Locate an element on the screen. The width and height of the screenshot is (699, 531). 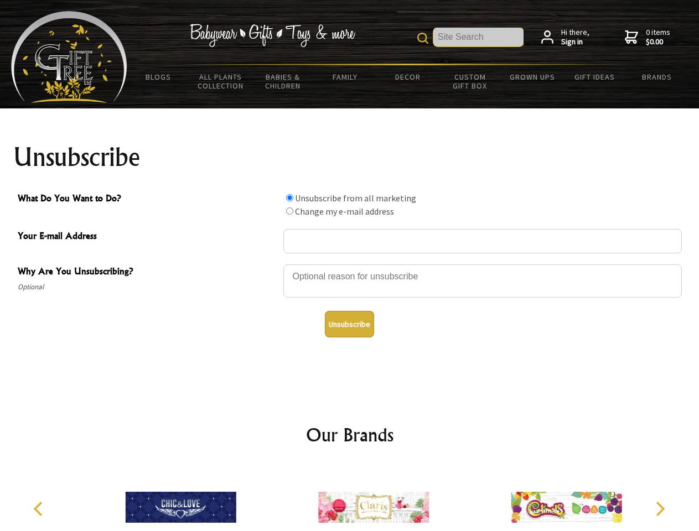
a: Custom Gift Box is located at coordinates (470, 81).